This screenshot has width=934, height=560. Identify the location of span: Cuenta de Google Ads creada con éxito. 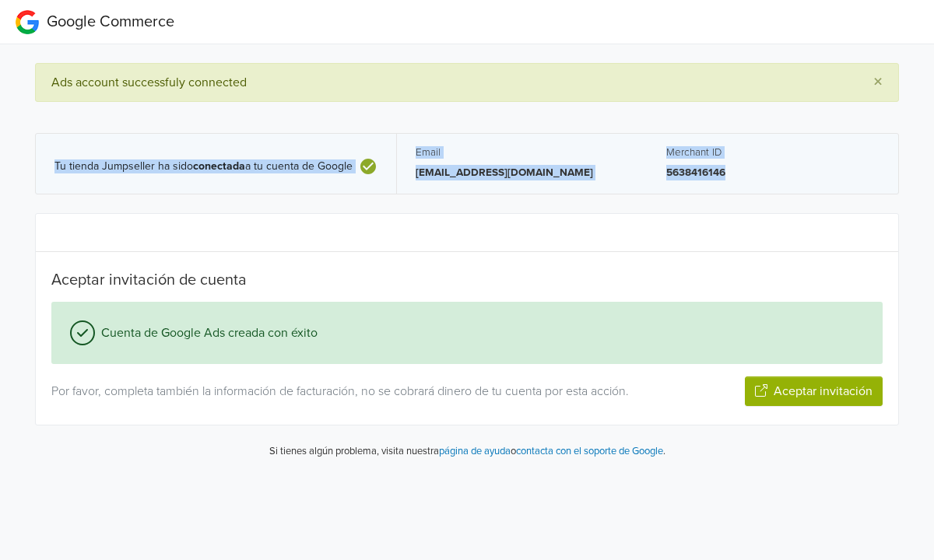
(206, 333).